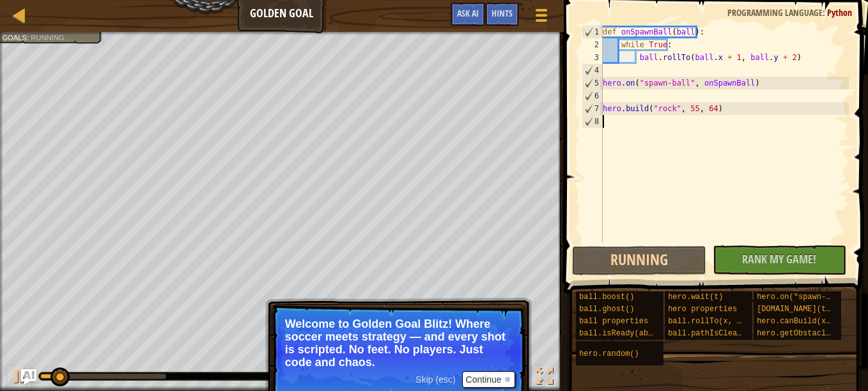  What do you see at coordinates (707, 321) in the screenshot?
I see `span: ball.rollTo(x, y)` at bounding box center [707, 321].